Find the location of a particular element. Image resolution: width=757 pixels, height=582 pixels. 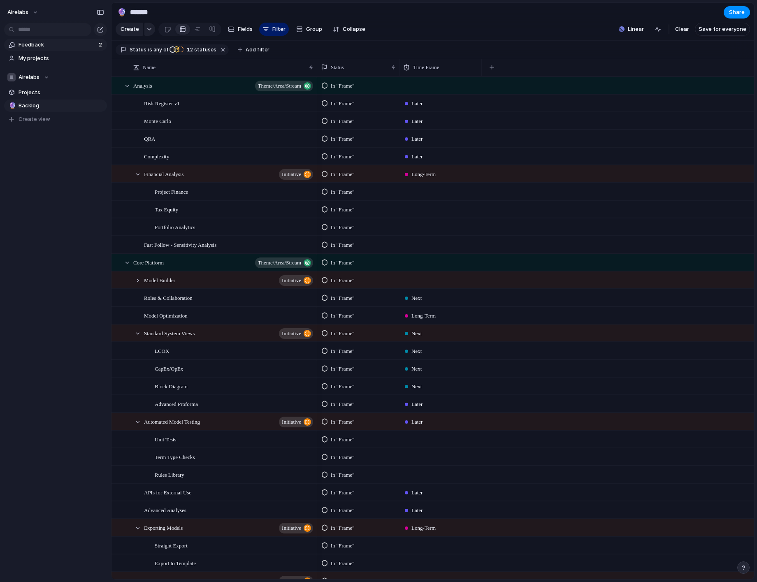

span: Group is located at coordinates (314, 29).